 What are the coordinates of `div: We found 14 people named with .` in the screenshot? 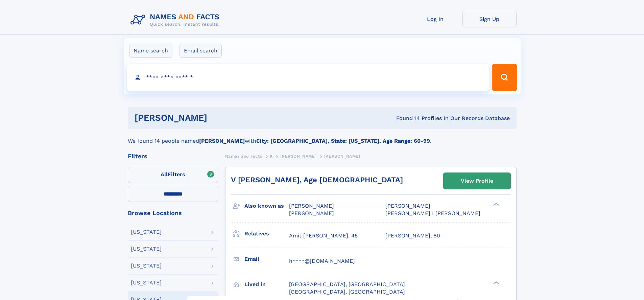 It's located at (322, 137).